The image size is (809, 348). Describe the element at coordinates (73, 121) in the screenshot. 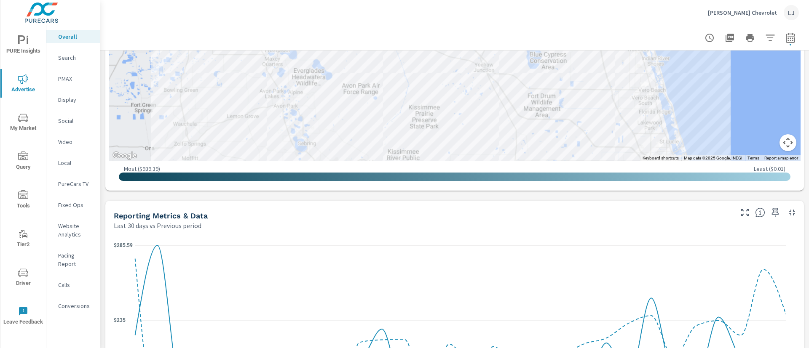

I see `div: Social` at that location.